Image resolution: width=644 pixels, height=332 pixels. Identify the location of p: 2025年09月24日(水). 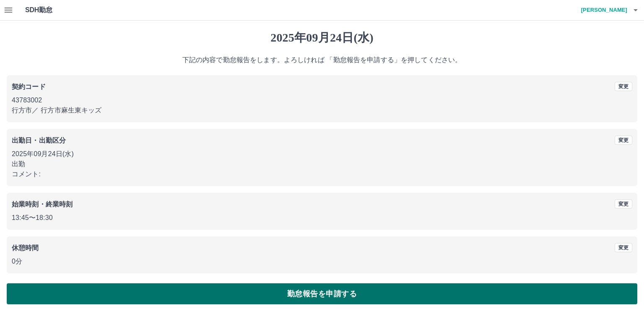
(322, 154).